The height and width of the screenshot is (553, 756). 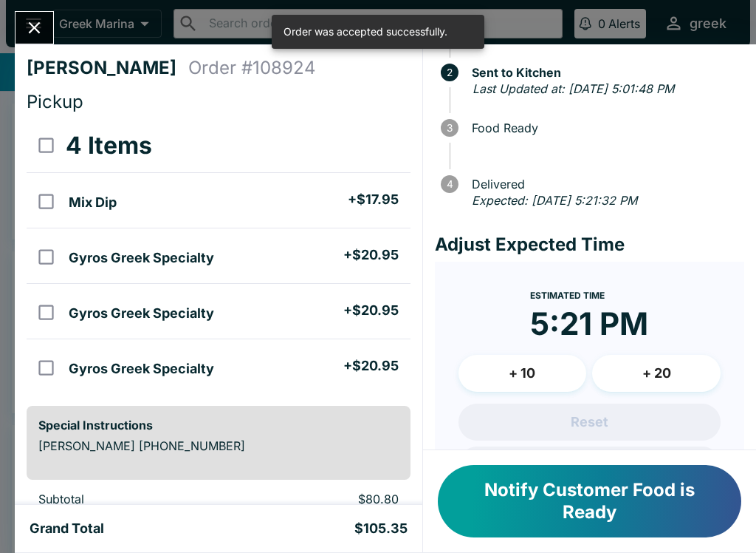 What do you see at coordinates (381, 528) in the screenshot?
I see `h5: $105.35` at bounding box center [381, 528].